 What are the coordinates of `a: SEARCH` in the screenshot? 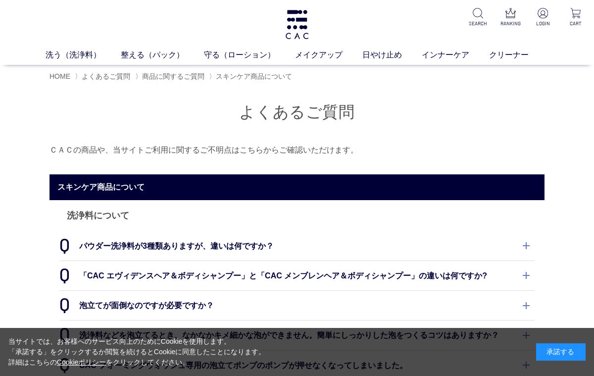 It's located at (478, 17).